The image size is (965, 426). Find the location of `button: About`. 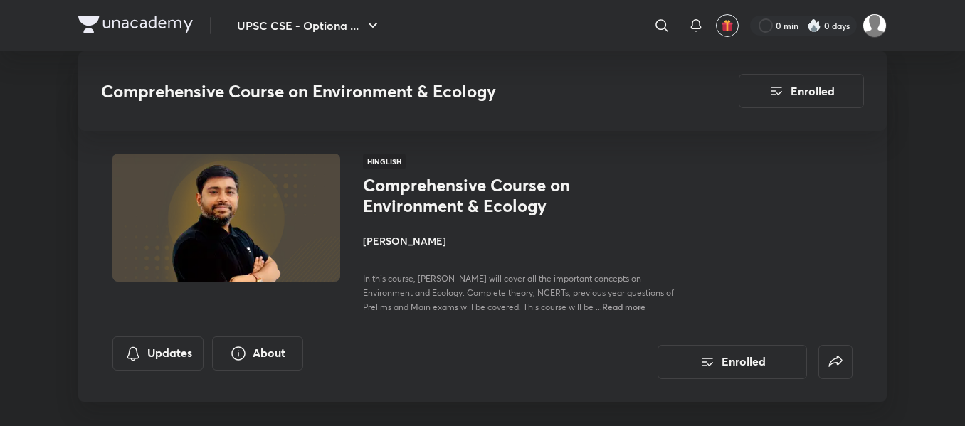

button: About is located at coordinates (257, 354).